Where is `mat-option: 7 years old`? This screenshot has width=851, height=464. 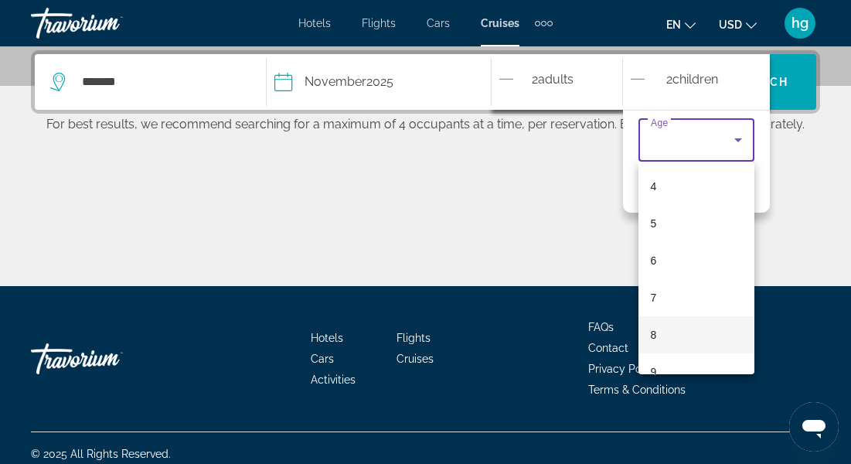 mat-option: 7 years old is located at coordinates (696, 298).